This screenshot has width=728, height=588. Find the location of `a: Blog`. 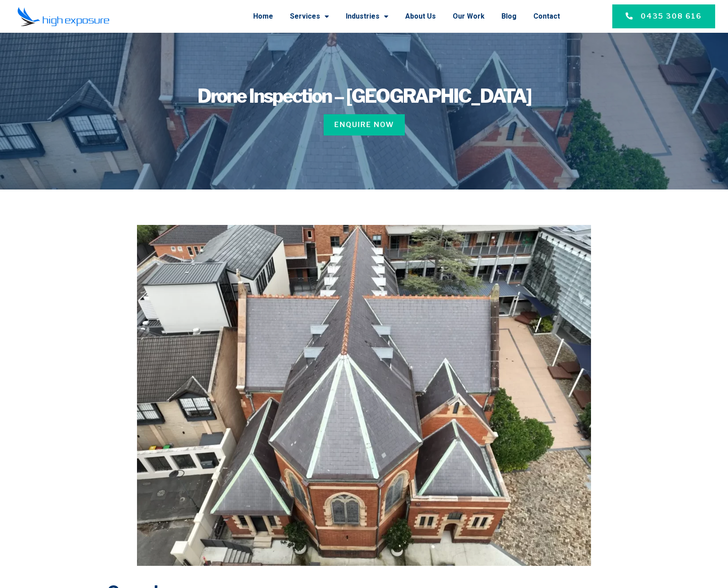

a: Blog is located at coordinates (509, 16).